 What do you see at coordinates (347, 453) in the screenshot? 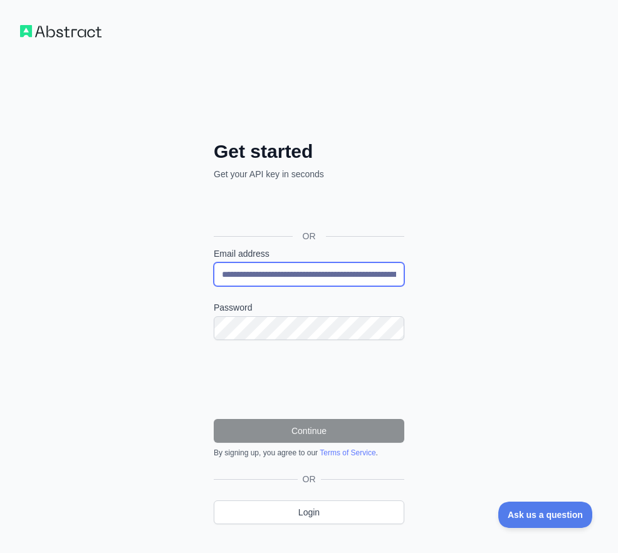
I see `a: Terms of Service` at bounding box center [347, 453].